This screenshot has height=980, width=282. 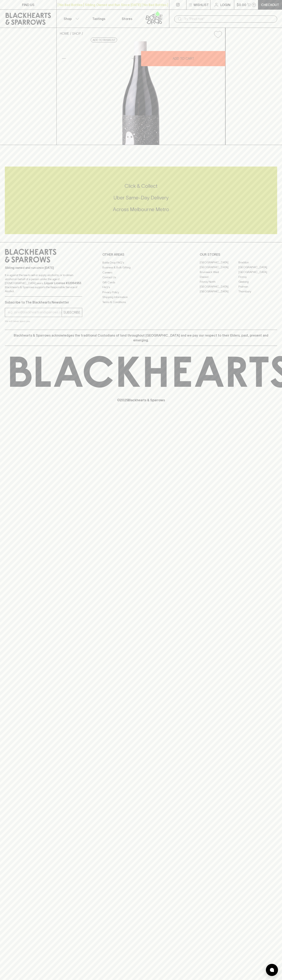 I want to click on a: Gift Cards, so click(x=141, y=282).